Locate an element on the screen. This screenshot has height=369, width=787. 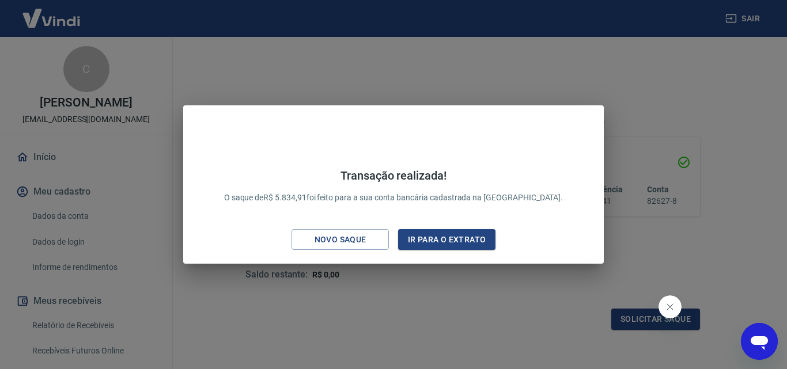
div: Novo saque is located at coordinates (340, 240).